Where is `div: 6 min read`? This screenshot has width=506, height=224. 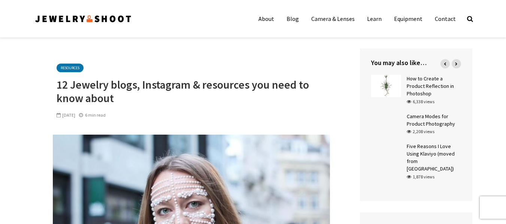 div: 6 min read is located at coordinates (92, 115).